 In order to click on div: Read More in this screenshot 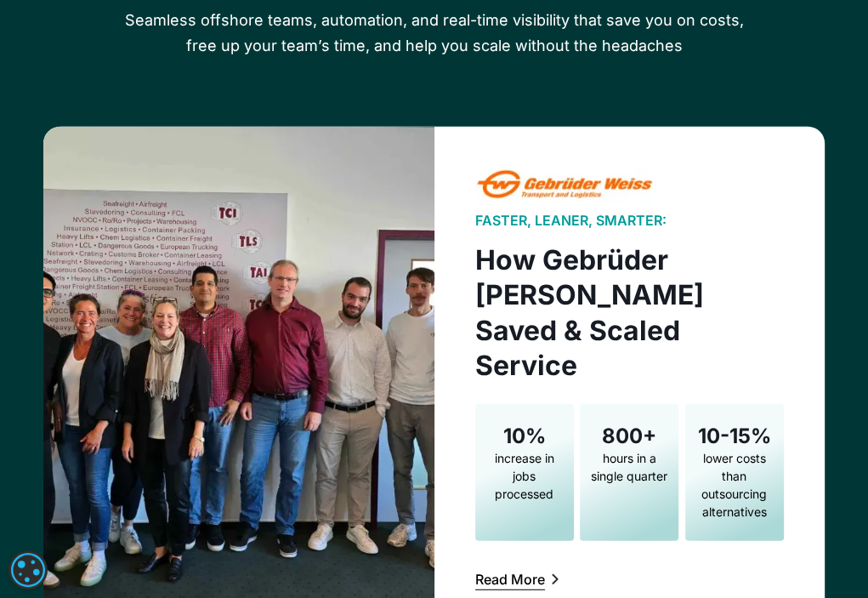, I will do `click(510, 579)`.